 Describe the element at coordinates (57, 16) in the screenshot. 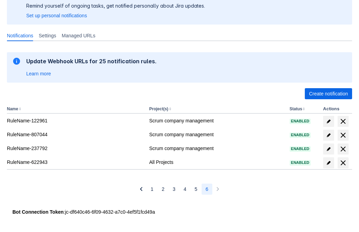

I see `a: Set up personal notifications` at that location.